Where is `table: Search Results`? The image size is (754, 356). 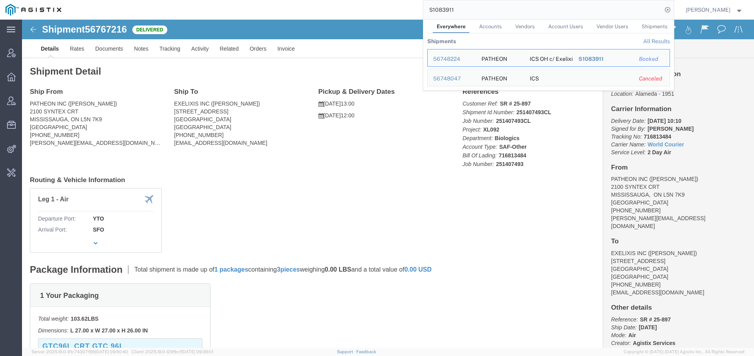 table: Search Results is located at coordinates (551, 62).